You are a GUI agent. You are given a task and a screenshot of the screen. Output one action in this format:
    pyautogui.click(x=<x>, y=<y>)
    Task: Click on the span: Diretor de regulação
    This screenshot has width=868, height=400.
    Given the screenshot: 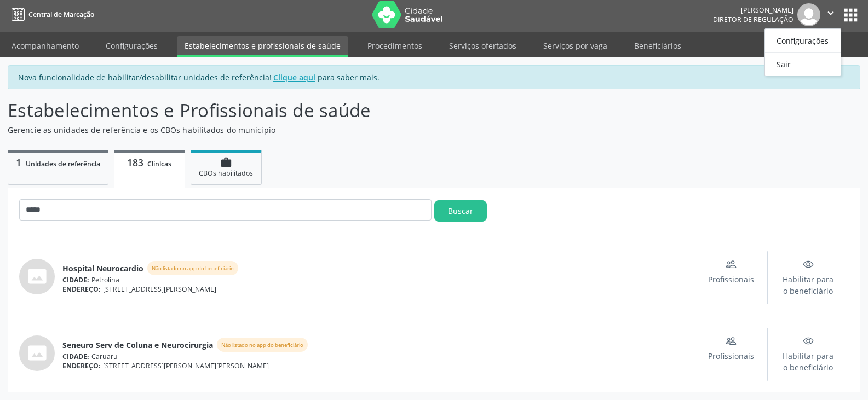 What is the action you would take?
    pyautogui.click(x=753, y=19)
    